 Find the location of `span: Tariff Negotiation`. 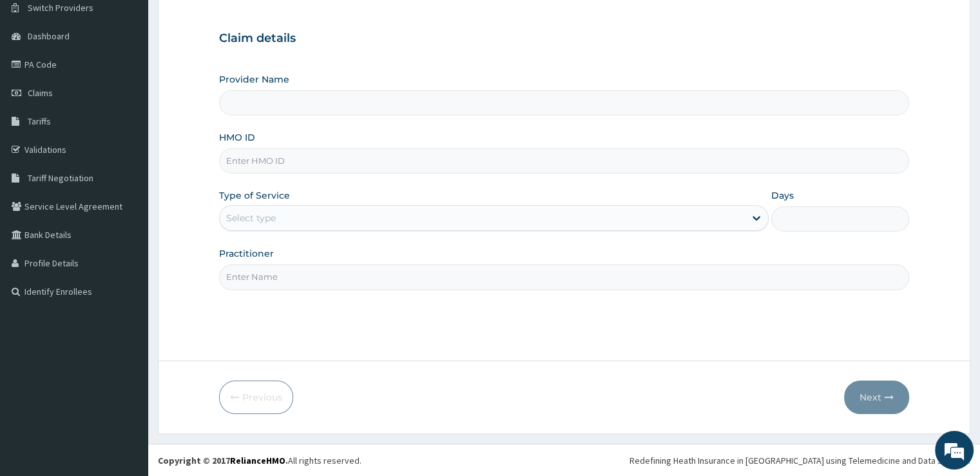

span: Tariff Negotiation is located at coordinates (61, 178).